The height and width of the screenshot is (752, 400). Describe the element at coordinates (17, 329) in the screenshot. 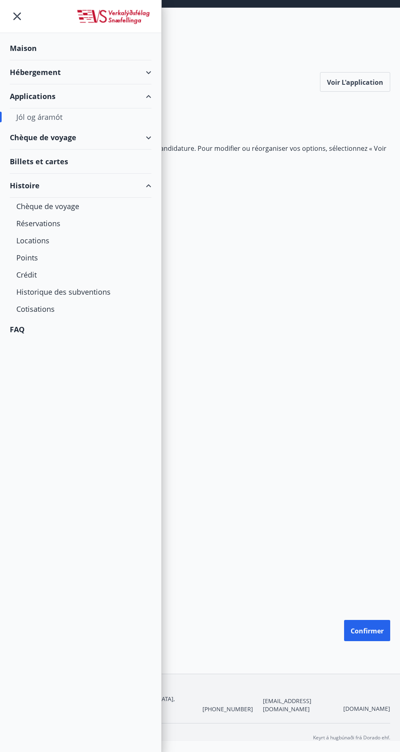

I see `font: FAQ` at that location.